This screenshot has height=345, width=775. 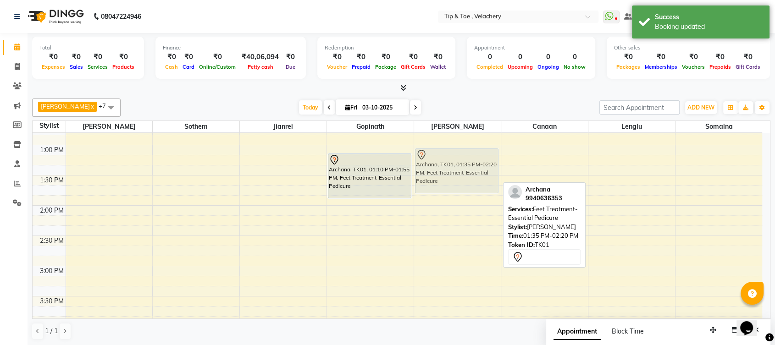 What do you see at coordinates (574, 67) in the screenshot?
I see `span: No show` at bounding box center [574, 67].